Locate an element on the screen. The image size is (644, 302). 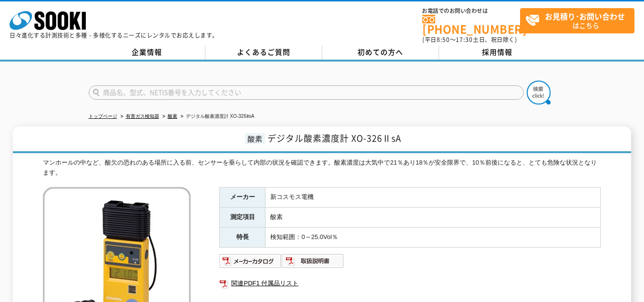
span: 初めての方へ is located at coordinates (381, 52).